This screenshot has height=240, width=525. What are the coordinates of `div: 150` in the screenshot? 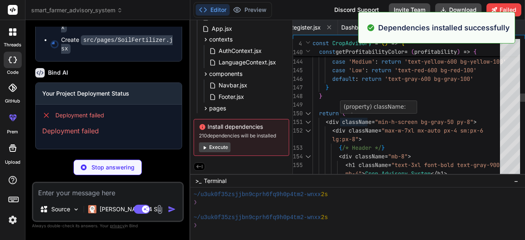 It's located at (297, 113).